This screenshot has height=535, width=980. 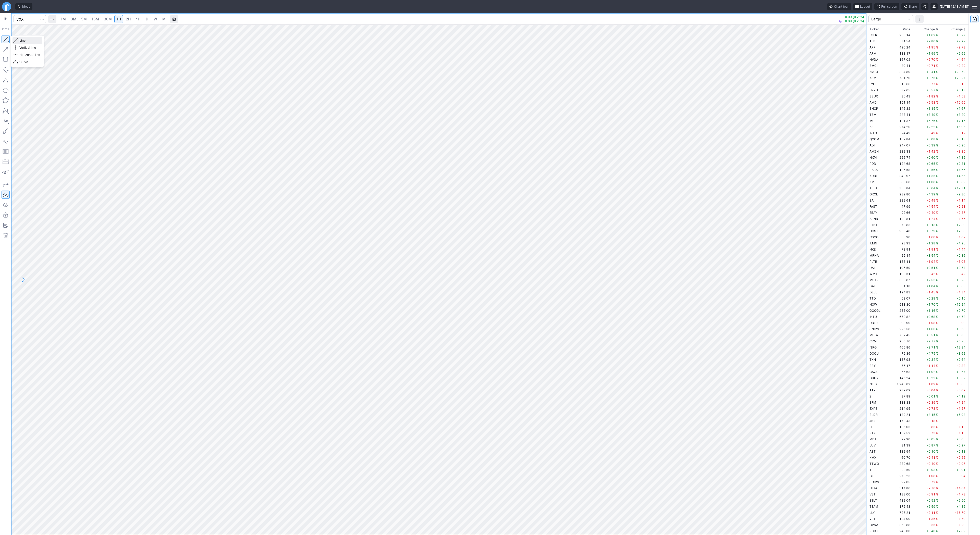 What do you see at coordinates (29, 55) in the screenshot?
I see `span: Horizontal line` at bounding box center [29, 55].